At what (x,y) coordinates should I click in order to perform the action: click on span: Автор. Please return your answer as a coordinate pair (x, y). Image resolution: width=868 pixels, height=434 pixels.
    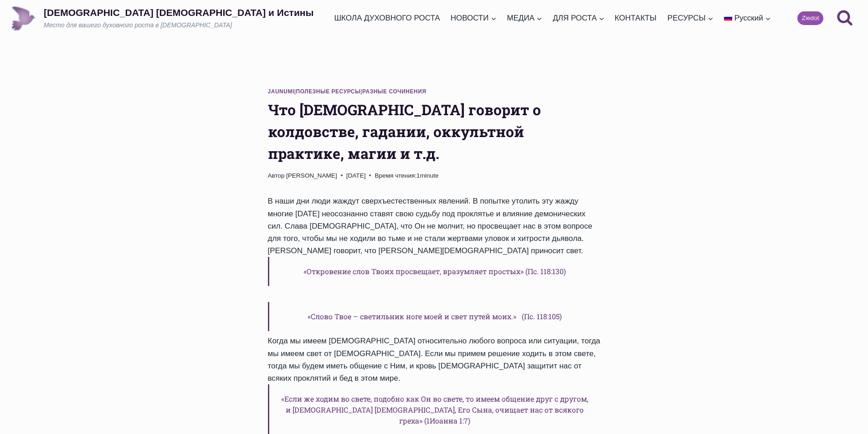
    Looking at the image, I should click on (276, 176).